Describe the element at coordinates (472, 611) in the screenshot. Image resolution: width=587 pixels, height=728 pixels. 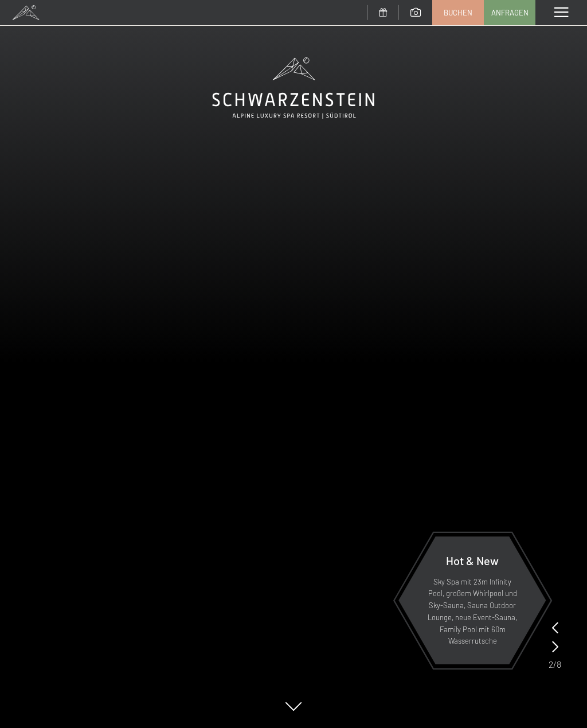
I see `p: Sky Spa mit 23m Infinity Pool, großem Whirlpool und Sky-Sauna, Sauna Outdoor Lounge, neue Event-S...` at that location.